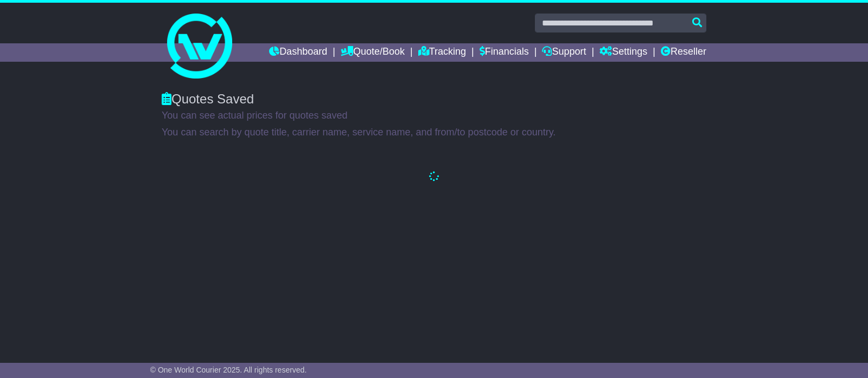 The width and height of the screenshot is (868, 378). Describe the element at coordinates (504, 53) in the screenshot. I see `a: Financials` at that location.